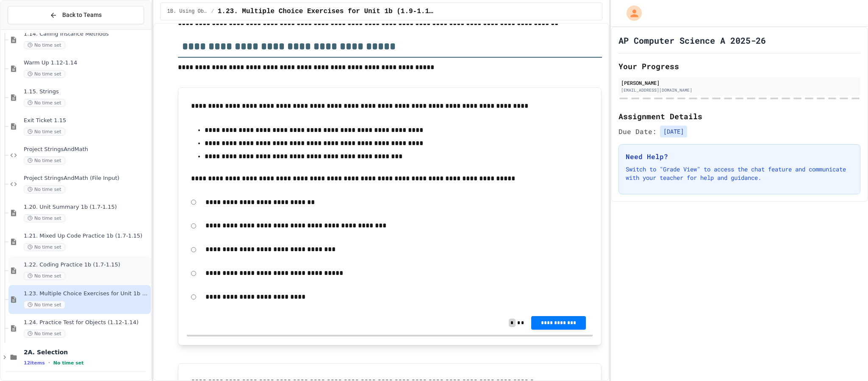 The image size is (868, 381). Describe the element at coordinates (86, 34) in the screenshot. I see `span: 1.14. Calling Instance Methods` at that location.